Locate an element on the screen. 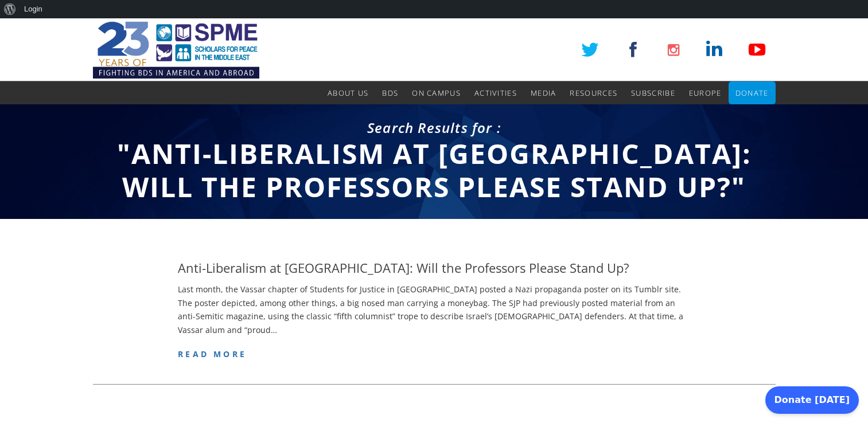 The image size is (868, 423). a: Donate is located at coordinates (752, 93).